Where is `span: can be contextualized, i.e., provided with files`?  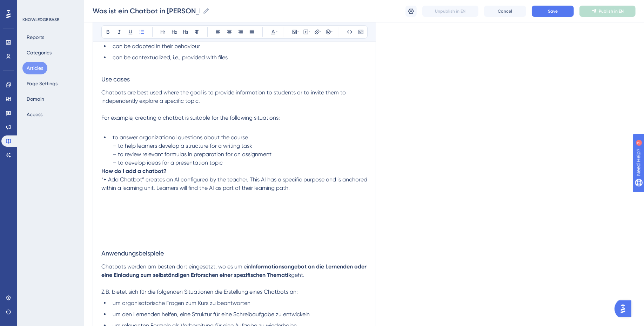
span: can be contextualized, i.e., provided with files is located at coordinates (170, 57).